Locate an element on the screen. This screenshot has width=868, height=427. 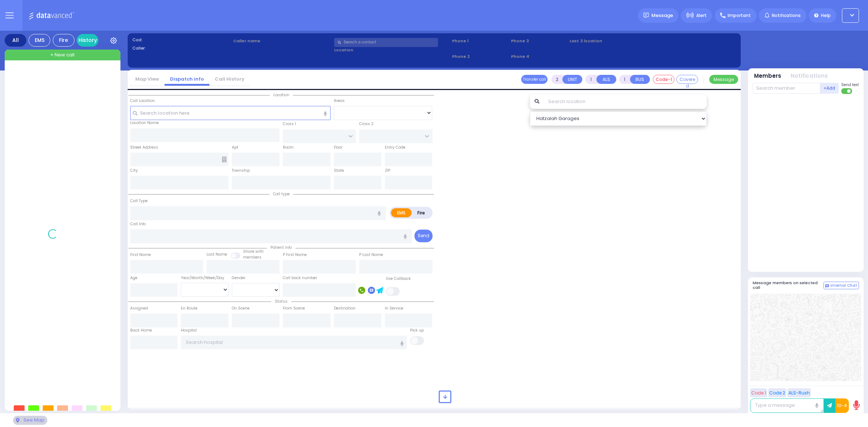
button: Internal Chat is located at coordinates (841, 286).